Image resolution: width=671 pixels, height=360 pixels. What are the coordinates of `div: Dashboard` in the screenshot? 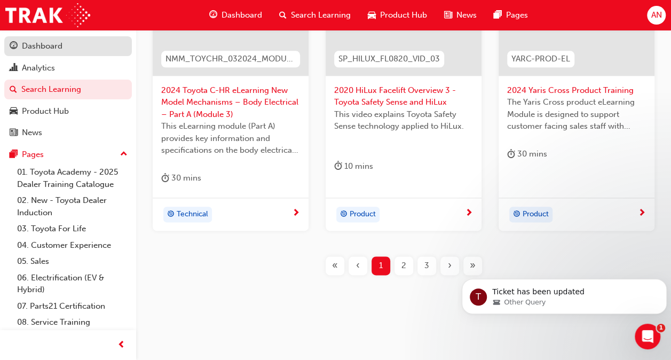 It's located at (42, 46).